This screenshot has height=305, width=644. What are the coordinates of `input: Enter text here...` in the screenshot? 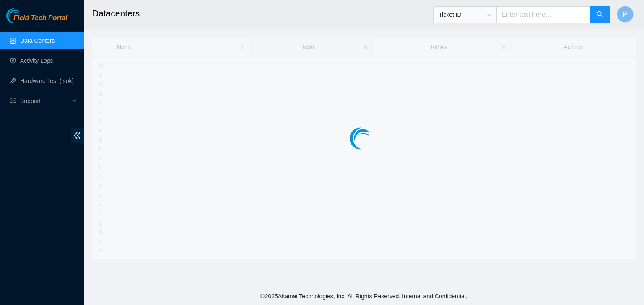 It's located at (543, 15).